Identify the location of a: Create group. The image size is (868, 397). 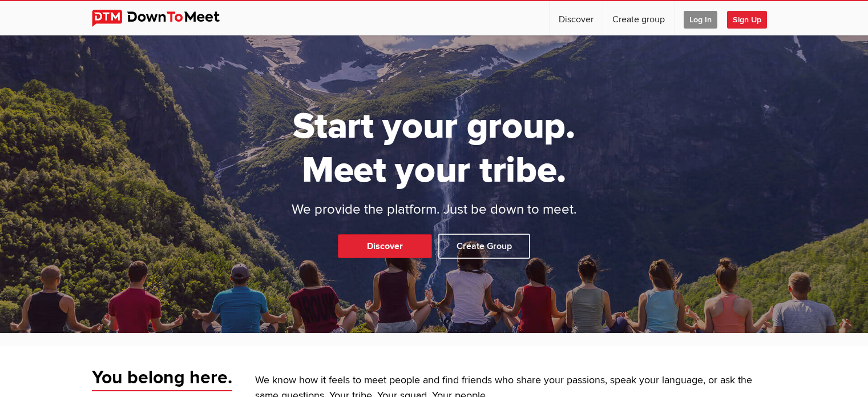
(639, 18).